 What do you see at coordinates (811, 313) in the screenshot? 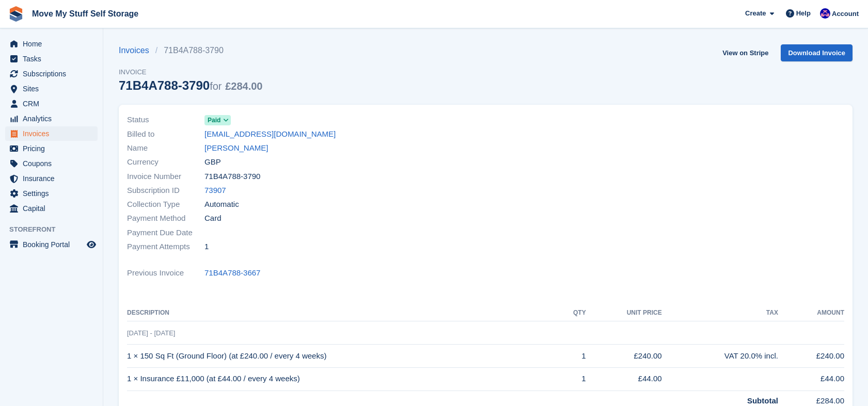
I see `th: Amount` at bounding box center [811, 313].